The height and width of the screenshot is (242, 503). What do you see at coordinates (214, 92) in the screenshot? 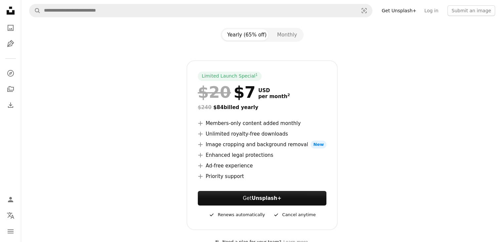
I see `span: $20` at bounding box center [214, 92].